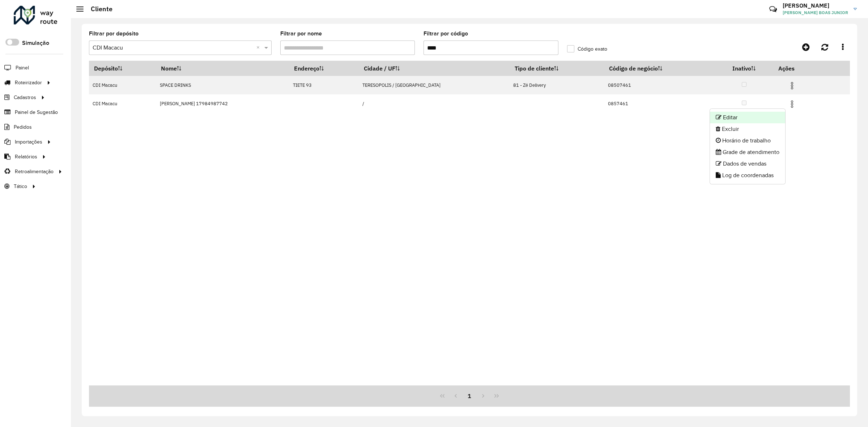  What do you see at coordinates (748, 152) in the screenshot?
I see `li: Grade de atendimento` at bounding box center [748, 152].